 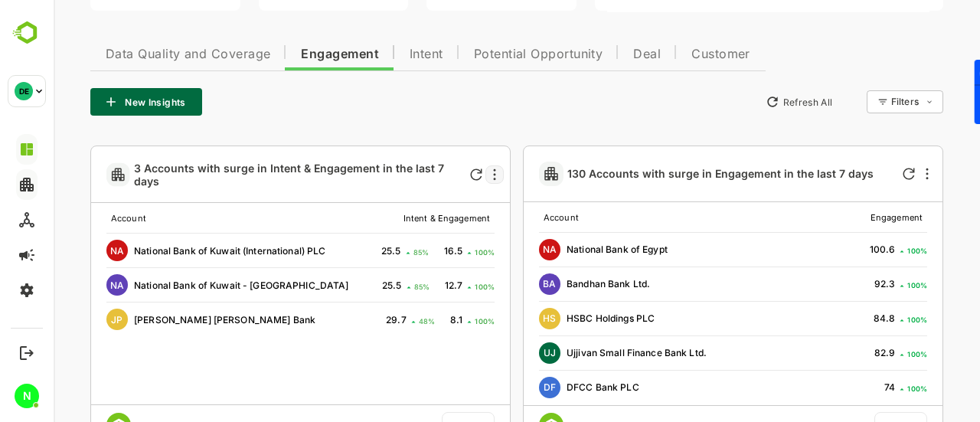 I want to click on div: National Bank of Egypt, so click(x=621, y=250).